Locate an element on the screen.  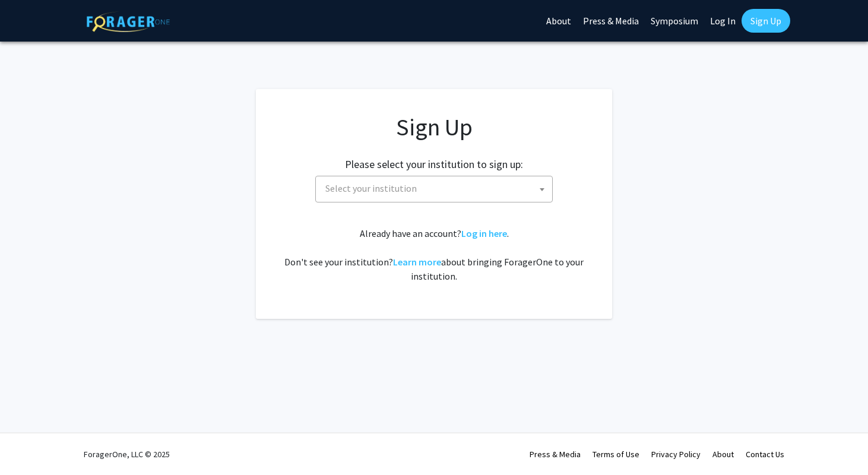
a: Press & Media is located at coordinates (555, 454).